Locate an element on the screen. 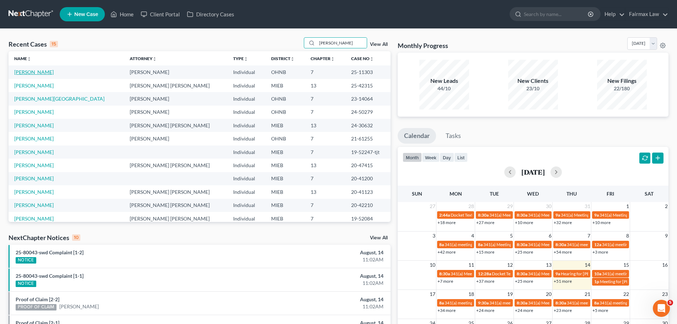 This screenshot has height=324, width=677. td: 20-41200 is located at coordinates (368, 178).